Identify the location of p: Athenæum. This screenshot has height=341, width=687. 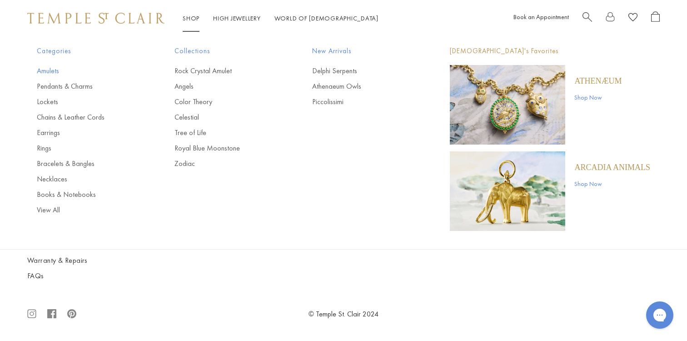
(598, 81).